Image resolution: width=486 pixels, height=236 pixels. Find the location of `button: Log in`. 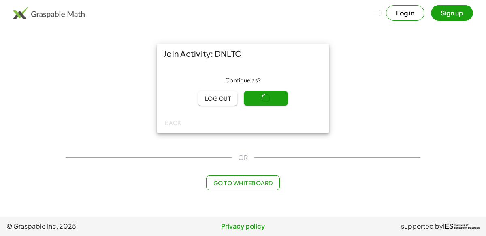

button: Log in is located at coordinates (405, 13).